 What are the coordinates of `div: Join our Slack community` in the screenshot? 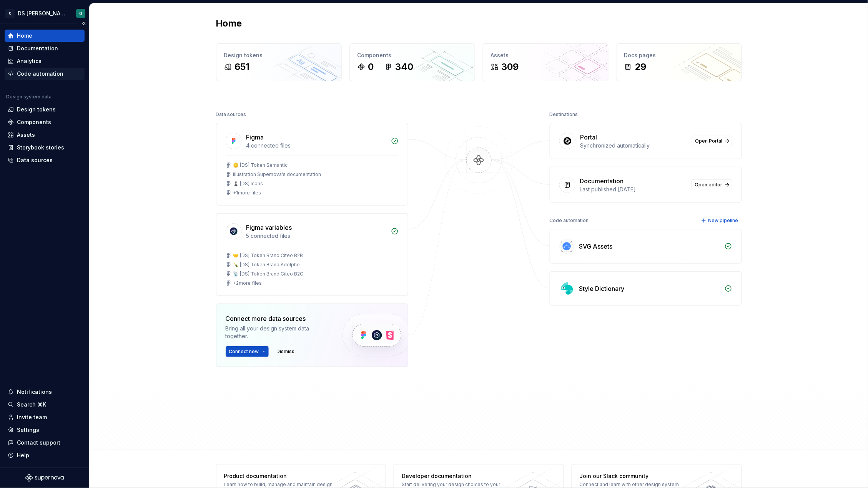 It's located at (636, 477).